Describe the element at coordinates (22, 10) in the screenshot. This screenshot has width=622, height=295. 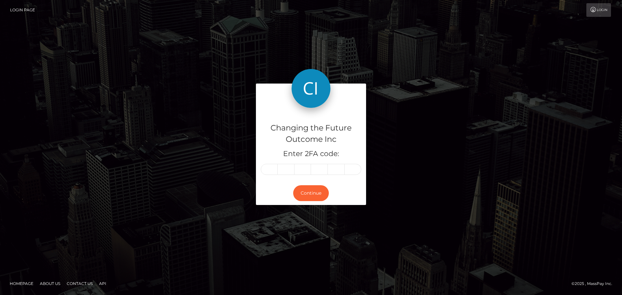
I see `a: Login Page` at that location.